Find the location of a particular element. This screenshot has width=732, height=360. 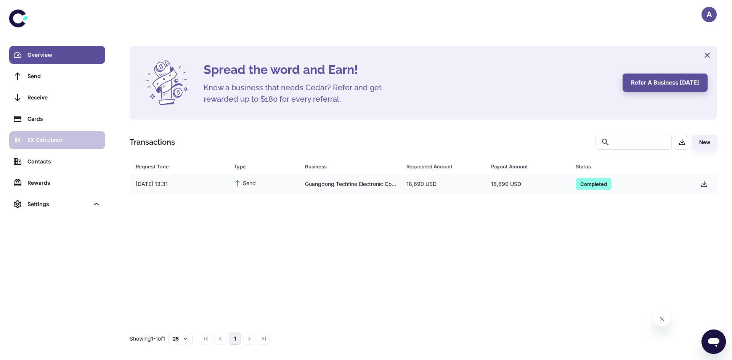

a: Send is located at coordinates (57, 76).